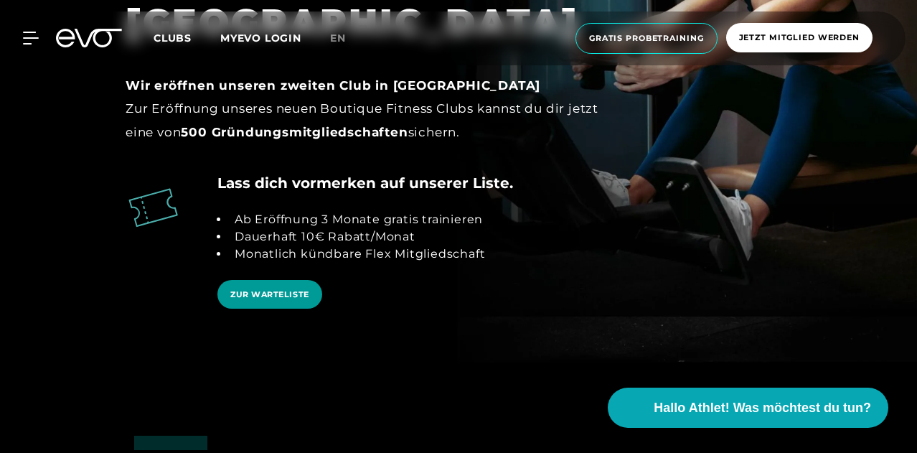 The image size is (917, 453). Describe the element at coordinates (270, 294) in the screenshot. I see `a: ZUR WARTELISTE` at that location.